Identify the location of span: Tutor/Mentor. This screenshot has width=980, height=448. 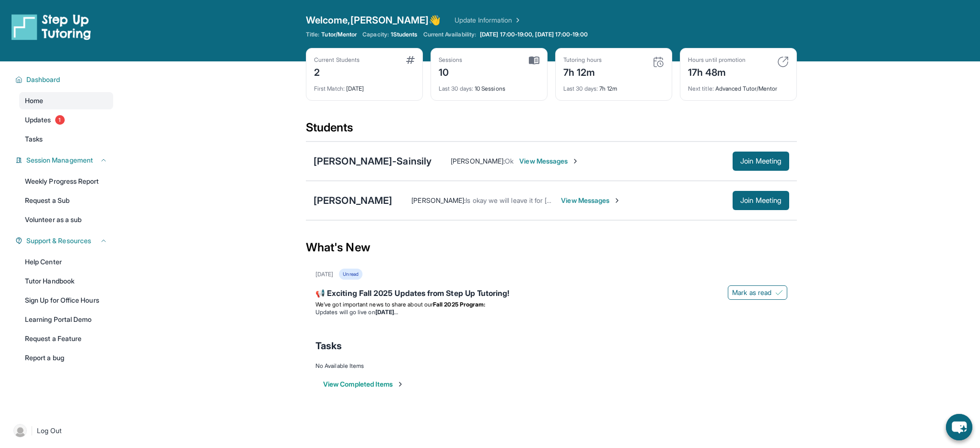
(339, 35).